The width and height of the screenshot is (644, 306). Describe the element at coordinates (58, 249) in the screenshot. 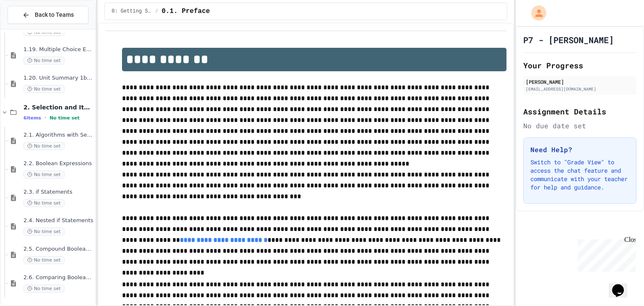

I see `span: 2.5. Compound Boolean Expressions` at that location.